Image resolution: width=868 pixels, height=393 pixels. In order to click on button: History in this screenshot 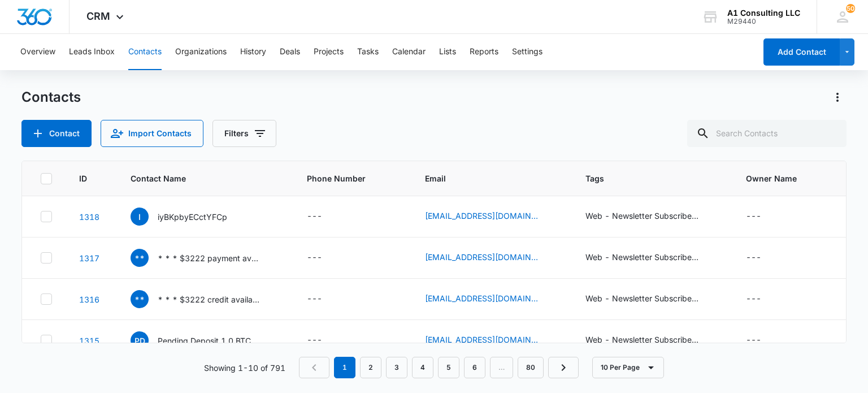, I will do `click(253, 52)`.